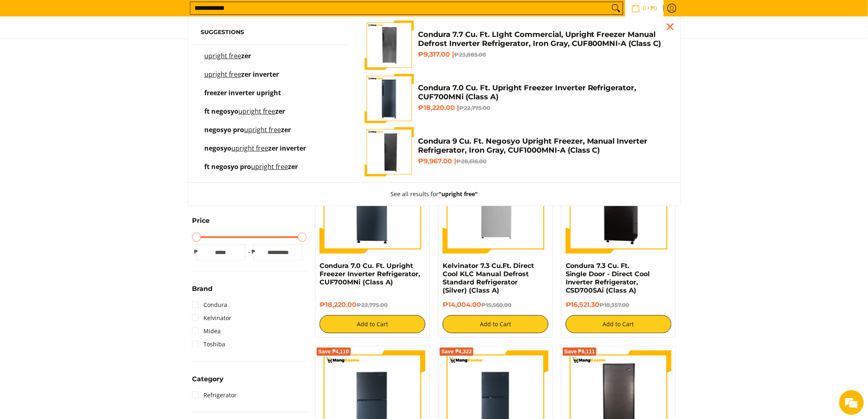  What do you see at coordinates (212, 318) in the screenshot?
I see `a: Kelvinator` at bounding box center [212, 318].